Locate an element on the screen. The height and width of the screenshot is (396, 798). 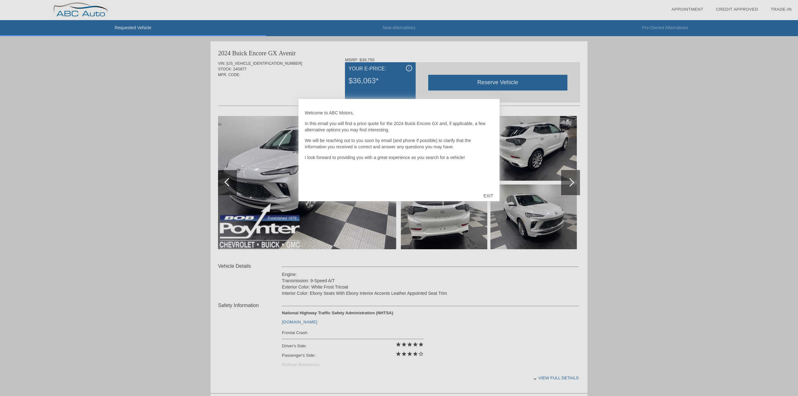
p: In this email you will find a price quote for the 2024 Buick Encore GX and, if applicable, a few ... is located at coordinates (399, 127).